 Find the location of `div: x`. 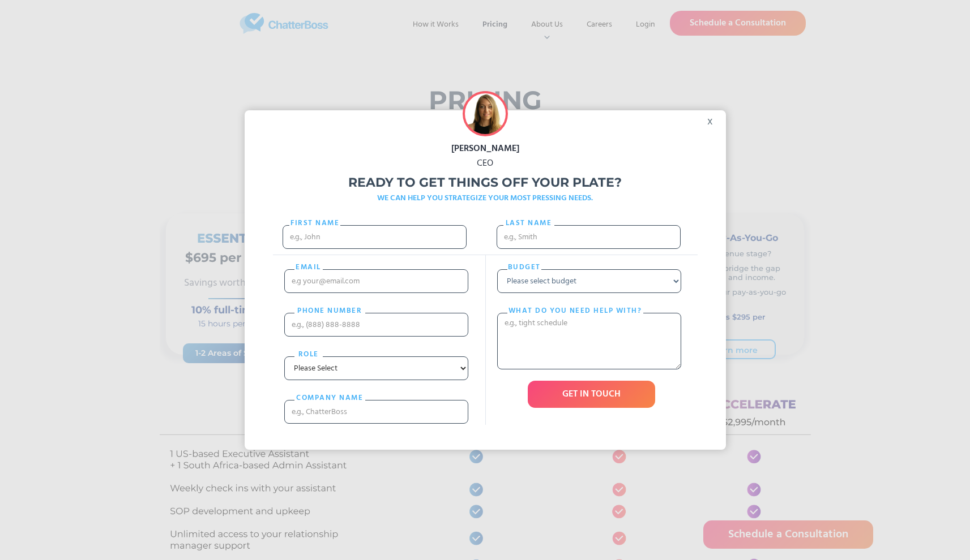

div: x is located at coordinates (713, 119).